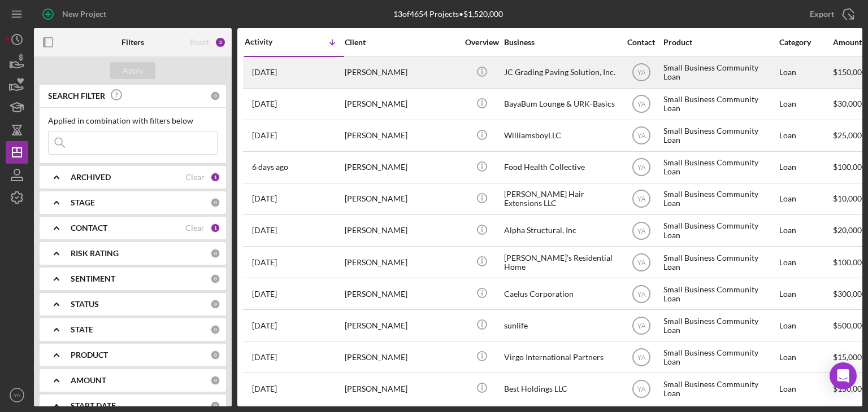 The width and height of the screenshot is (868, 412). What do you see at coordinates (265, 357) in the screenshot?
I see `time: 2025-07-21 05:48` at bounding box center [265, 357].